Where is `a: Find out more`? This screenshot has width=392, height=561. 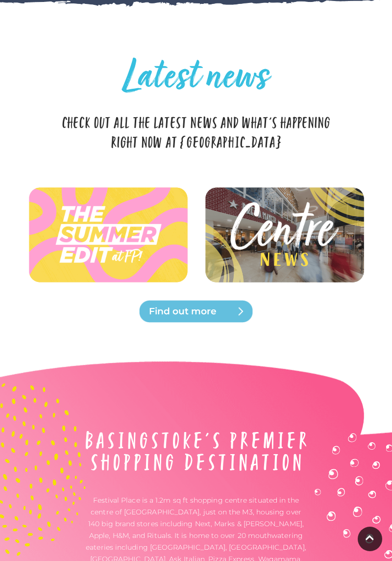
a: Find out more is located at coordinates (196, 312).